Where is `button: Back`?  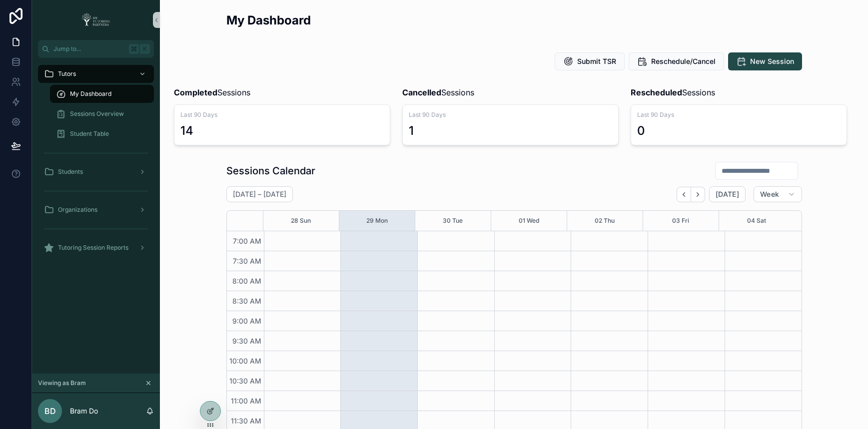 button: Back is located at coordinates (684, 194).